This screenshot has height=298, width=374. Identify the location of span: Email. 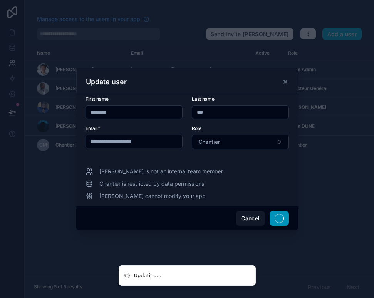
(91, 128).